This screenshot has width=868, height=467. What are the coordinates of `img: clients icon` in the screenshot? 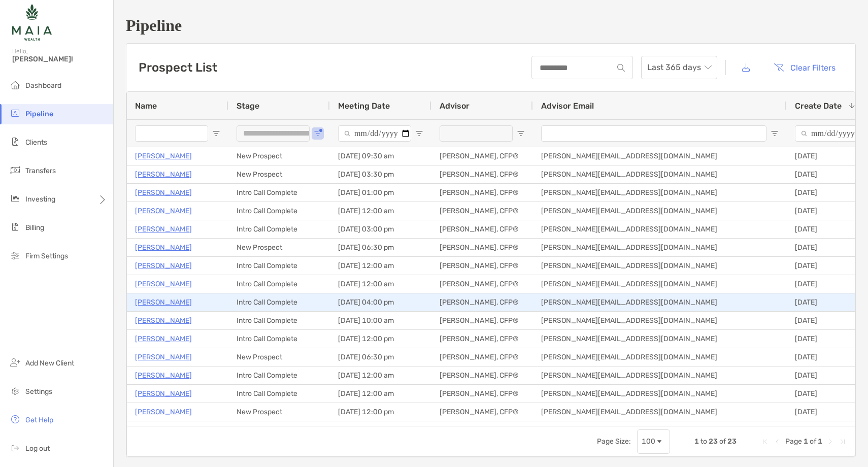 It's located at (15, 142).